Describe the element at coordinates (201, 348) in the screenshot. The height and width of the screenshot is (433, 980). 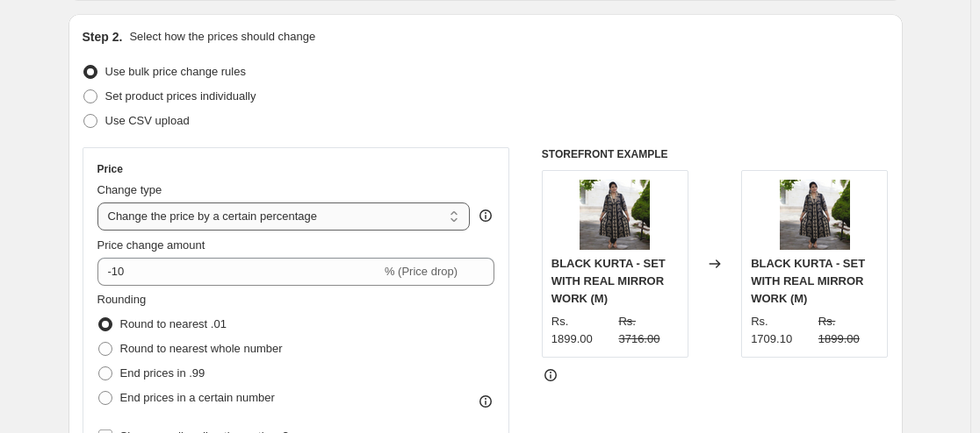
I see `span: Round to nearest whole number` at that location.